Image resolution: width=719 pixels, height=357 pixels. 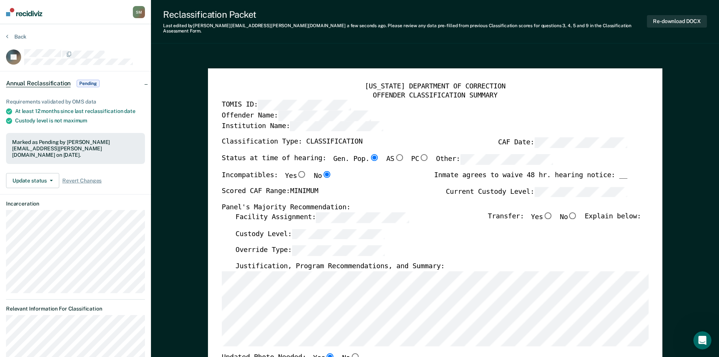 What do you see at coordinates (563, 143) in the screenshot?
I see `label: CAF Date:` at bounding box center [563, 143].